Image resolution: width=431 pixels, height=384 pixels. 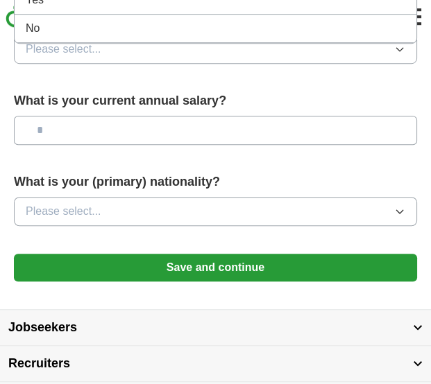 I want to click on button: Save and continue, so click(x=215, y=268).